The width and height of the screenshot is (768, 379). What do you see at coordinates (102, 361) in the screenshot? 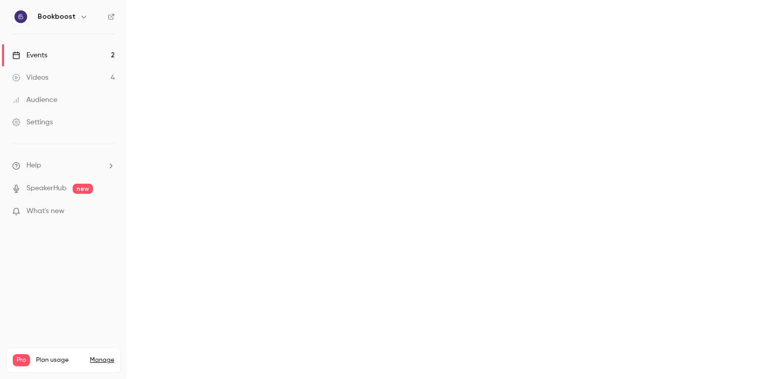
I see `a: Manage` at bounding box center [102, 361].